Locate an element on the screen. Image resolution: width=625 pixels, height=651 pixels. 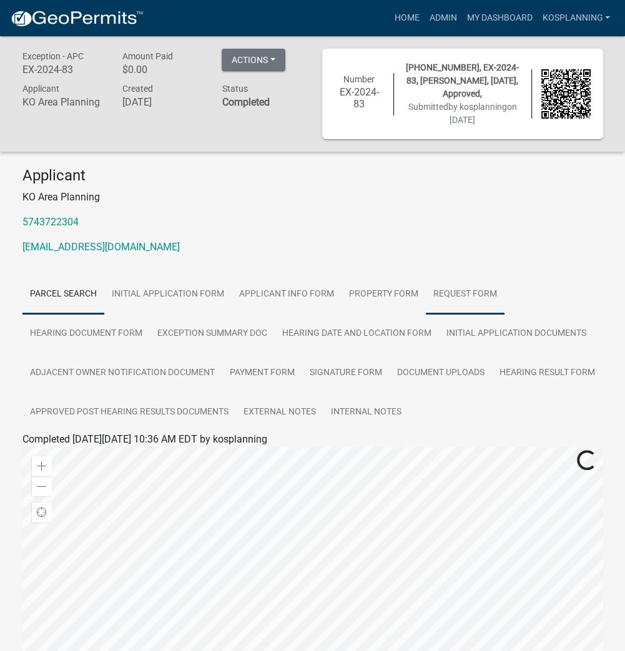
a: My Dashboard is located at coordinates (499, 18).